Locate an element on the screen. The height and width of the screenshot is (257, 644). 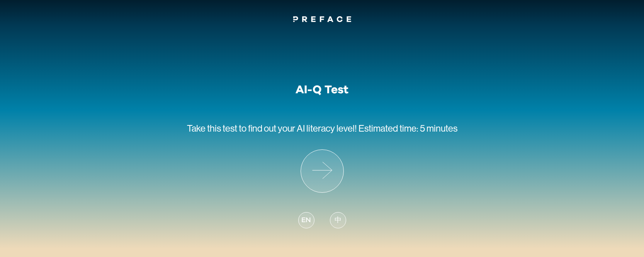
span: Estimated time: 5 minutes is located at coordinates (408, 128).